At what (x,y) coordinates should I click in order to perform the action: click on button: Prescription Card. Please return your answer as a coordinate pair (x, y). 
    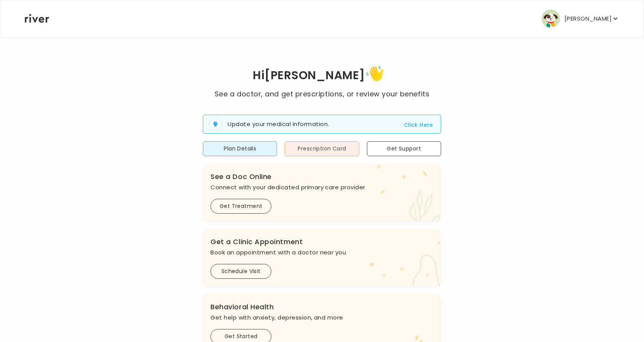
    Looking at the image, I should click on (322, 149).